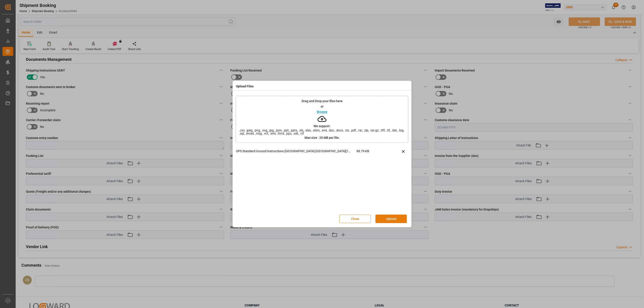 The width and height of the screenshot is (644, 308). What do you see at coordinates (245, 87) in the screenshot?
I see `h4: Upload Files` at bounding box center [245, 87].